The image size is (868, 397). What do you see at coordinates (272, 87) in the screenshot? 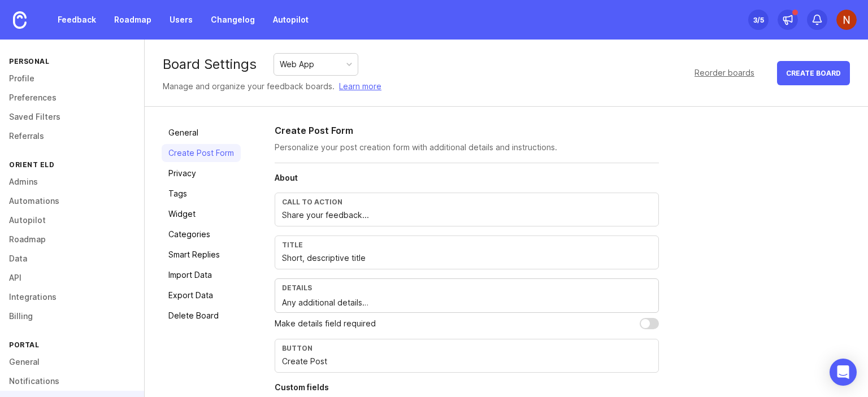
I see `div: Manage and organize your feedback boards.` at bounding box center [272, 87].